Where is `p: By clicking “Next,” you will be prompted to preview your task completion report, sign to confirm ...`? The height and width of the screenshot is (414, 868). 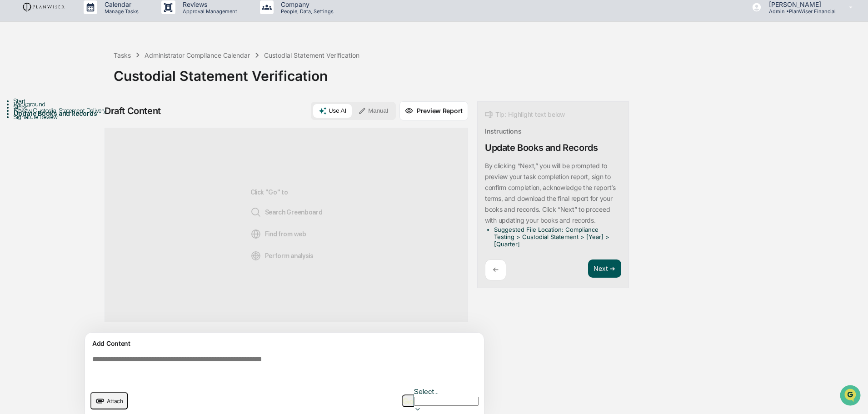
p: By clicking “Next,” you will be prompted to preview your task completion report, sign to confirm ... is located at coordinates (551, 193).